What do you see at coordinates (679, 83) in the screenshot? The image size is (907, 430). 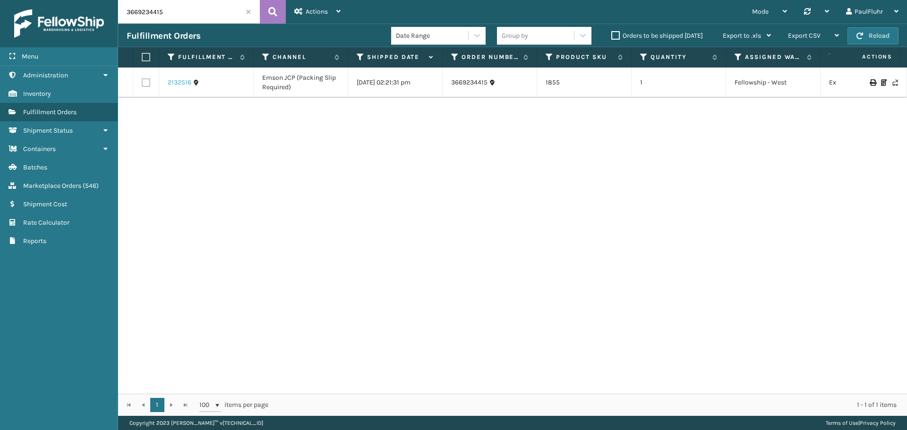 I see `td: 1` at bounding box center [679, 83].